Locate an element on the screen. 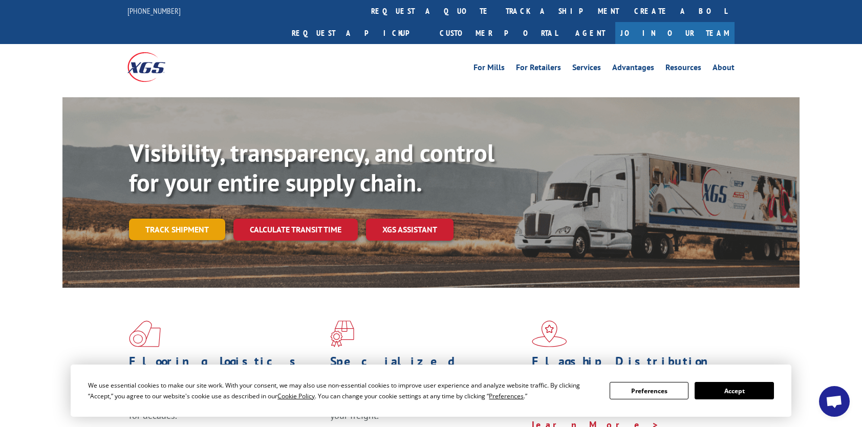  img: xgs-icon-total-supply-chain-intelligence-red is located at coordinates (145, 334).